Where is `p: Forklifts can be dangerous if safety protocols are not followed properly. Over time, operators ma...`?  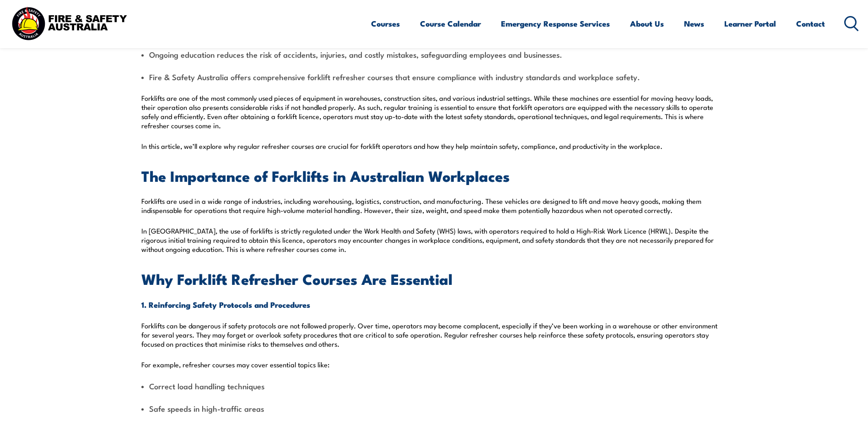
p: Forklifts can be dangerous if safety protocols are not followed properly. Over time, operators ma... is located at coordinates (434, 334).